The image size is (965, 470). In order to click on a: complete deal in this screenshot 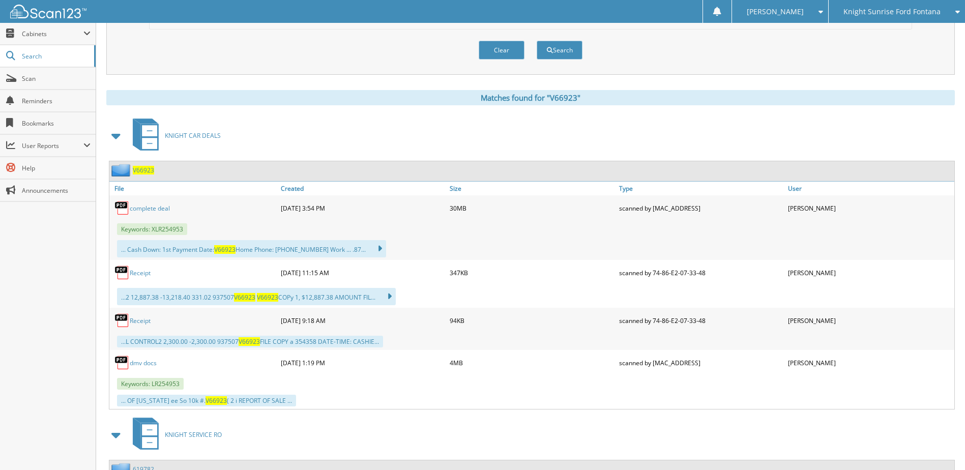, I will do `click(150, 208)`.